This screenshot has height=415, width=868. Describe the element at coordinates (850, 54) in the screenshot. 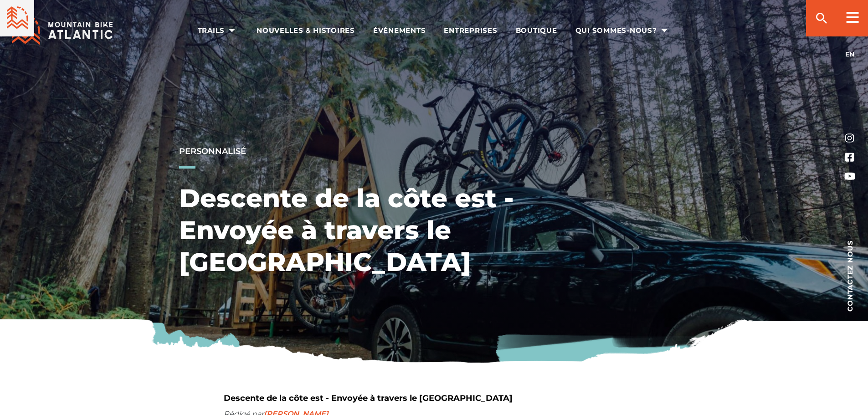

I see `a: EN` at that location.